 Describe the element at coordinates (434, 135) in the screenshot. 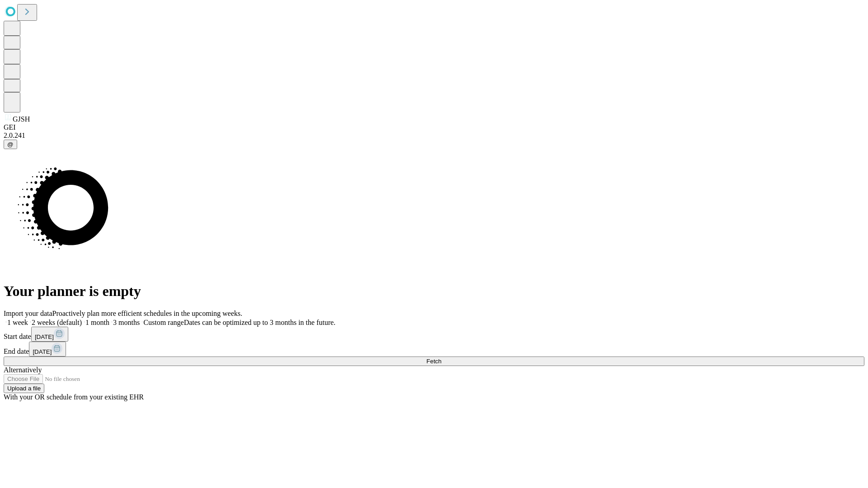

I see `div: 2.0.241` at that location.